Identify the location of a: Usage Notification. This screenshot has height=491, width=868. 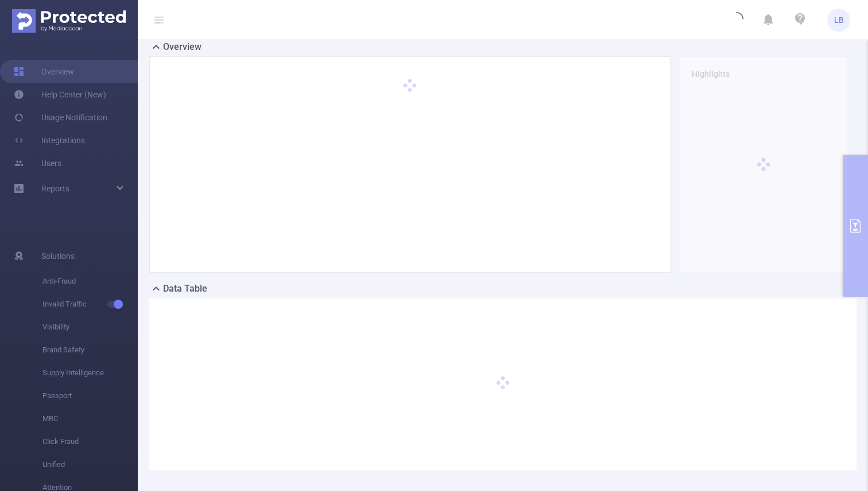
(60, 117).